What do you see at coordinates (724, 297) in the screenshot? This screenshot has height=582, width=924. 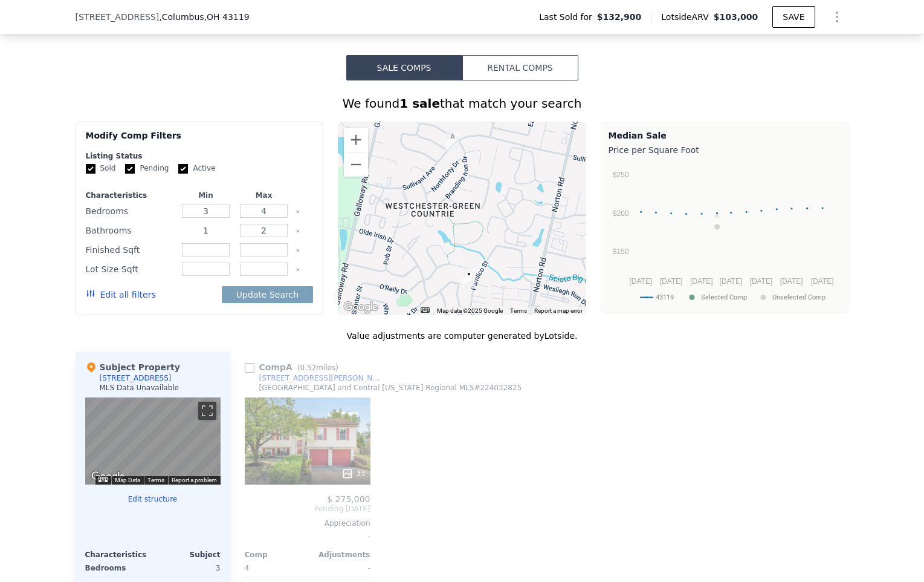 I see `text: Selected Comp` at bounding box center [724, 297].